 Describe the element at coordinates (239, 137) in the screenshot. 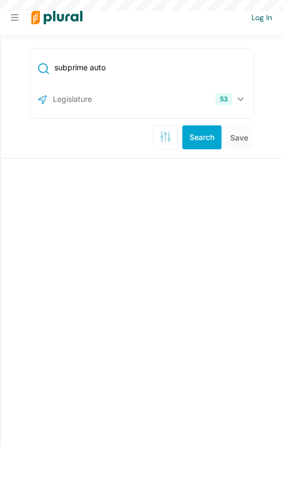

I see `button: Save` at that location.